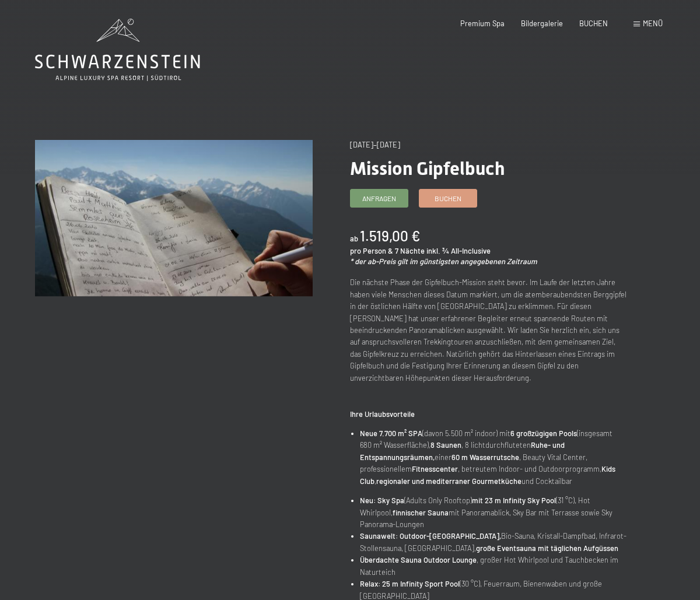  Describe the element at coordinates (593, 23) in the screenshot. I see `span: BUCHEN` at that location.